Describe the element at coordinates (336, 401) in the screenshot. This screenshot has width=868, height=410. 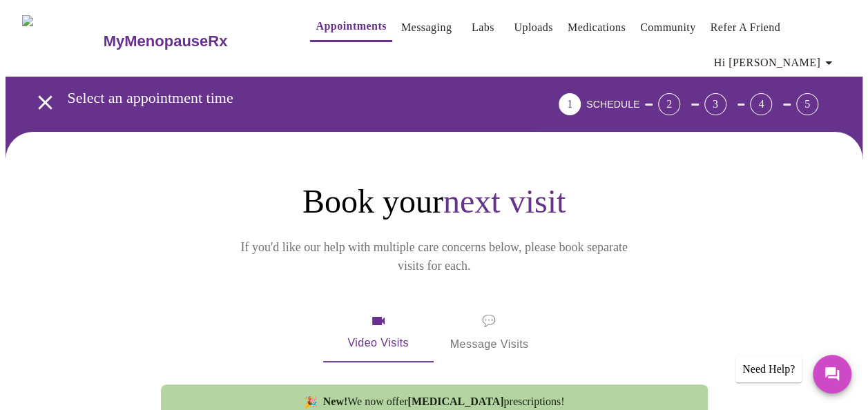
I see `strong: New!` at that location.